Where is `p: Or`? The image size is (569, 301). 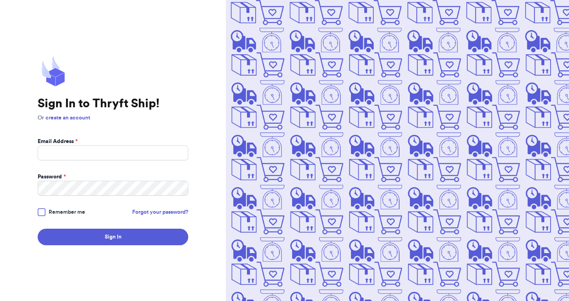
p: Or is located at coordinates (113, 118).